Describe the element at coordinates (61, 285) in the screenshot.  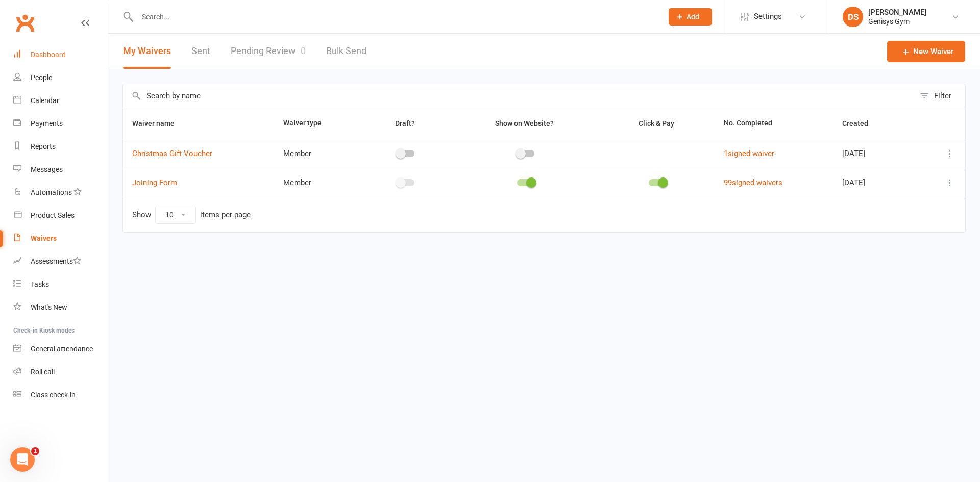
I see `a: Tasks` at that location.